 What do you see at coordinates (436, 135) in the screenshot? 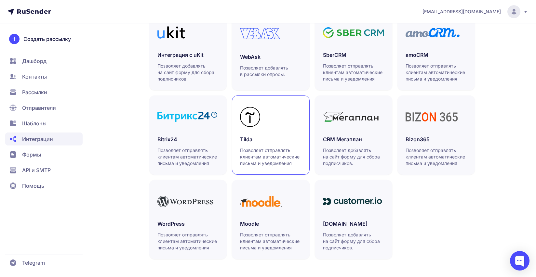
I see `a: Bizon365Позволяет отправлять клиентам автоматические письма и уведомления` at bounding box center [436, 135].